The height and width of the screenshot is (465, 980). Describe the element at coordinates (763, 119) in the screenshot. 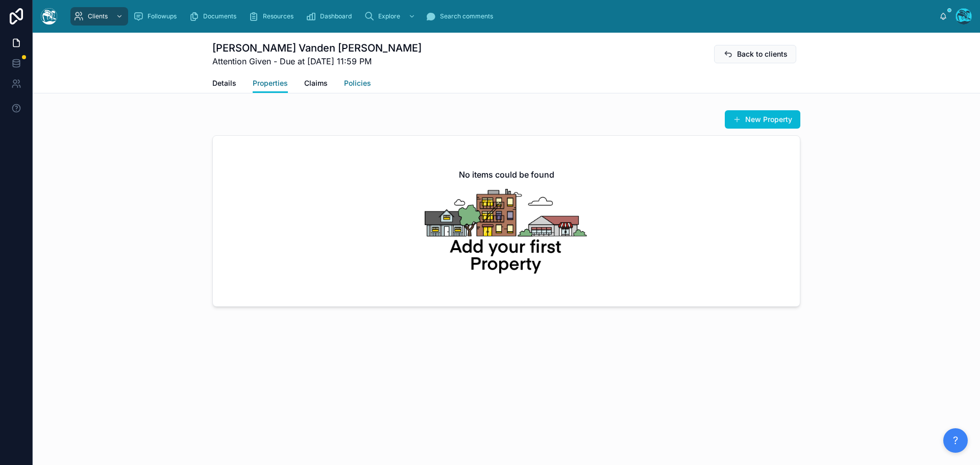

I see `a: New Property` at that location.